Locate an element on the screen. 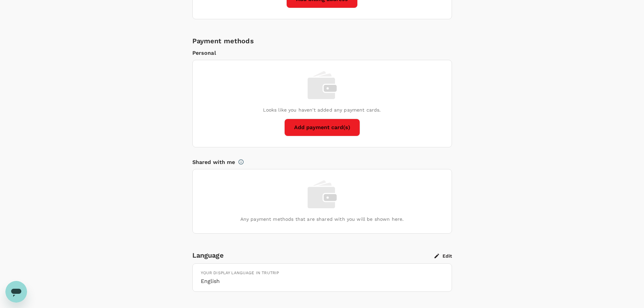 The height and width of the screenshot is (308, 644). button: Edit is located at coordinates (443, 256).